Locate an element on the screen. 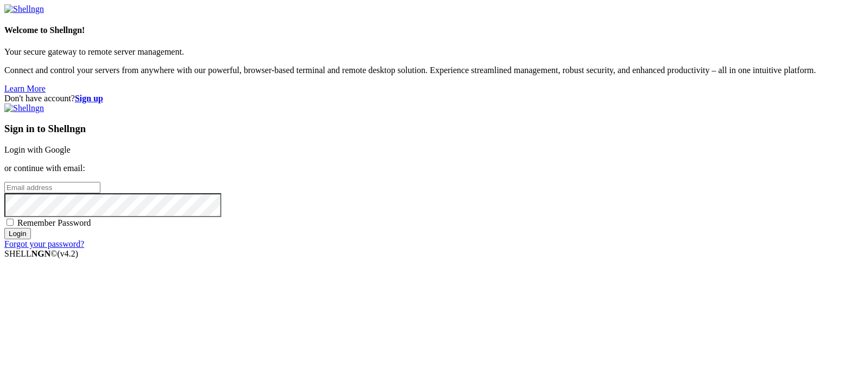 This screenshot has height=373, width=868. p: Your secure gateway to remote server management. is located at coordinates (434, 52).